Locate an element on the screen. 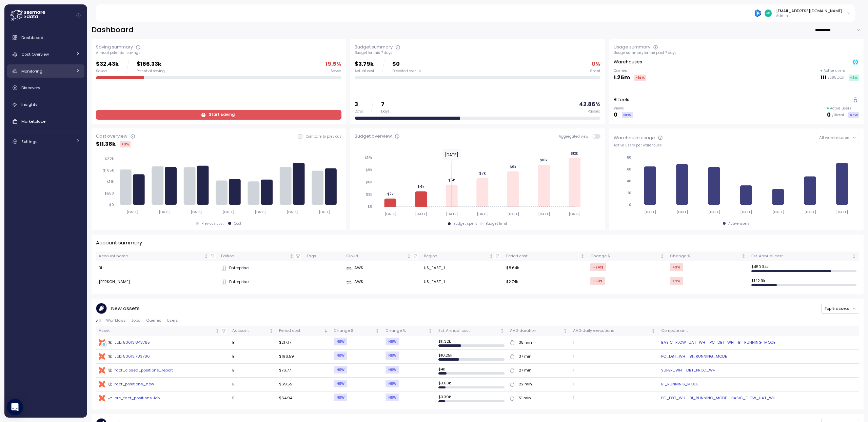 The image size is (868, 422). tspan: 60 is located at coordinates (629, 169).